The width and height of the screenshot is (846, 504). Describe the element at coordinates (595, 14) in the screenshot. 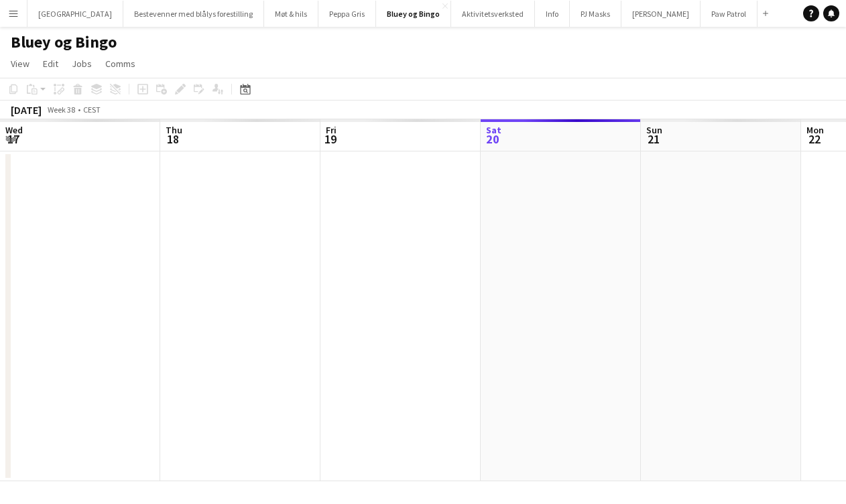

I see `button: PJ Masks` at that location.